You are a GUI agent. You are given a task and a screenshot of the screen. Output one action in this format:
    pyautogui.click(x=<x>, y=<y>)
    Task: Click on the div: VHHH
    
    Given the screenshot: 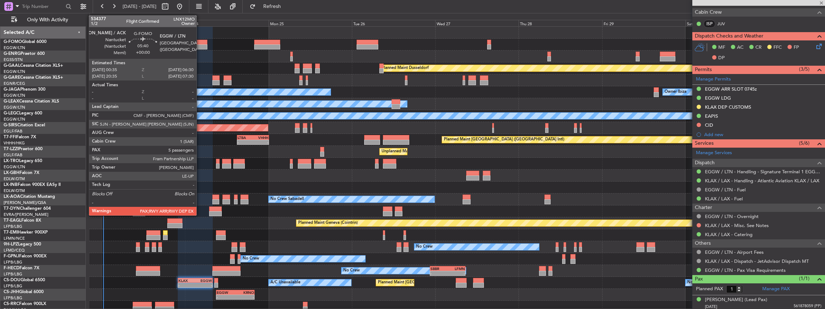 What is the action you would take?
    pyautogui.click(x=260, y=137)
    